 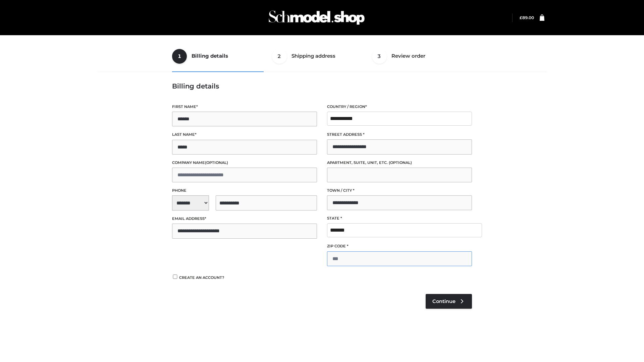 What do you see at coordinates (400, 190) in the screenshot?
I see `label: Town / City` at bounding box center [400, 190].